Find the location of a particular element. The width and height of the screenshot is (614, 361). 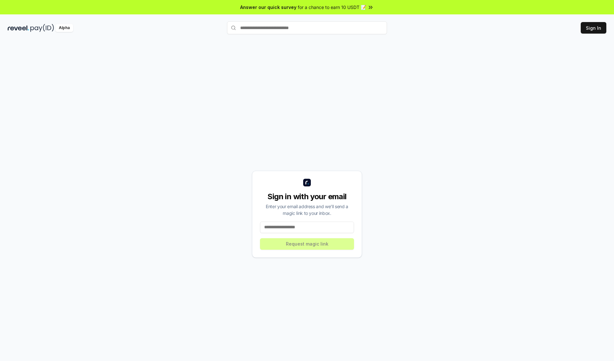

img: logo_small is located at coordinates (307, 183).